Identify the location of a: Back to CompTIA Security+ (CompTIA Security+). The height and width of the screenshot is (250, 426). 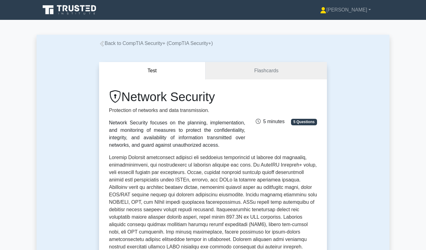
(156, 43).